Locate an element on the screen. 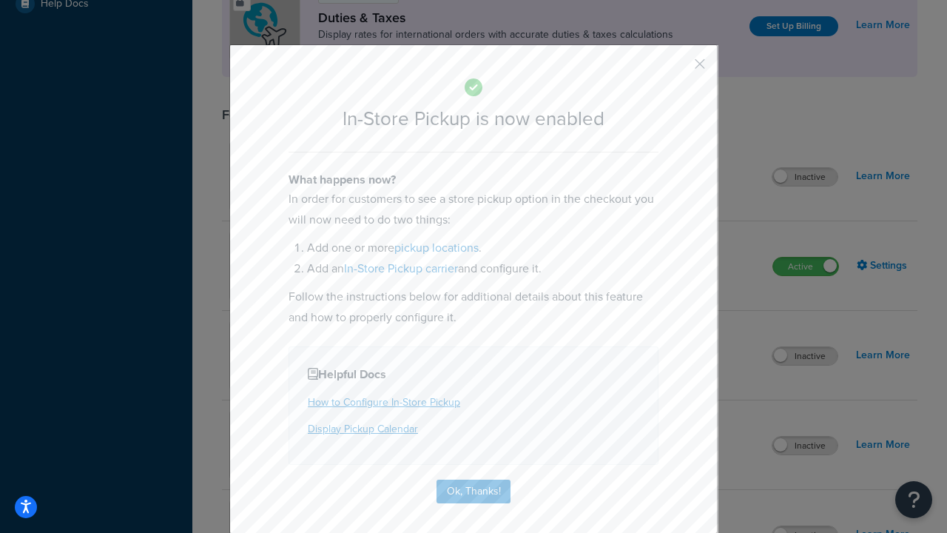 The height and width of the screenshot is (533, 947). h4: Helpful Docs is located at coordinates (474, 375).